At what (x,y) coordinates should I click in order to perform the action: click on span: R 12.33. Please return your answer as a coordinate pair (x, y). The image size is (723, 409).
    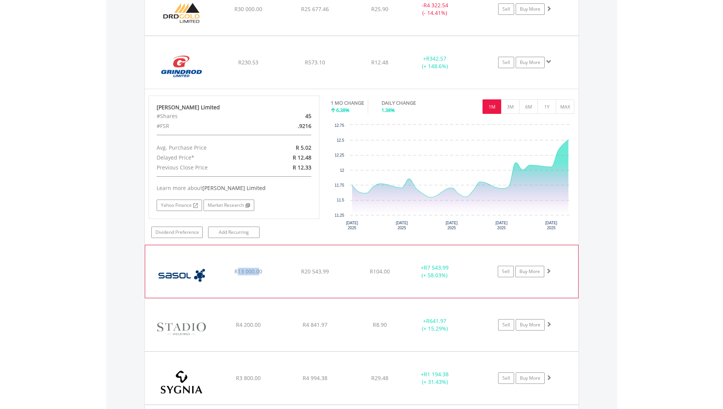
    Looking at the image, I should click on (302, 167).